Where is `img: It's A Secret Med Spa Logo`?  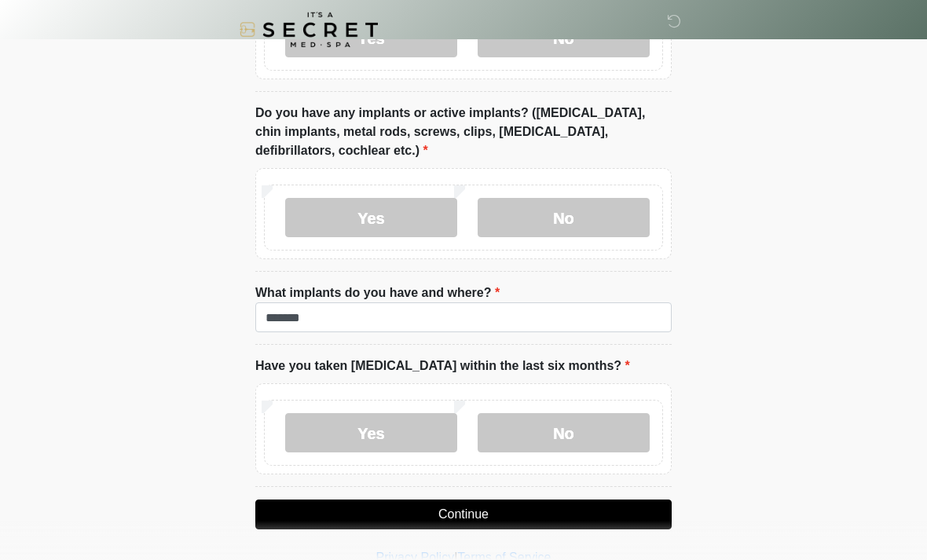 img: It's A Secret Med Spa Logo is located at coordinates (309, 29).